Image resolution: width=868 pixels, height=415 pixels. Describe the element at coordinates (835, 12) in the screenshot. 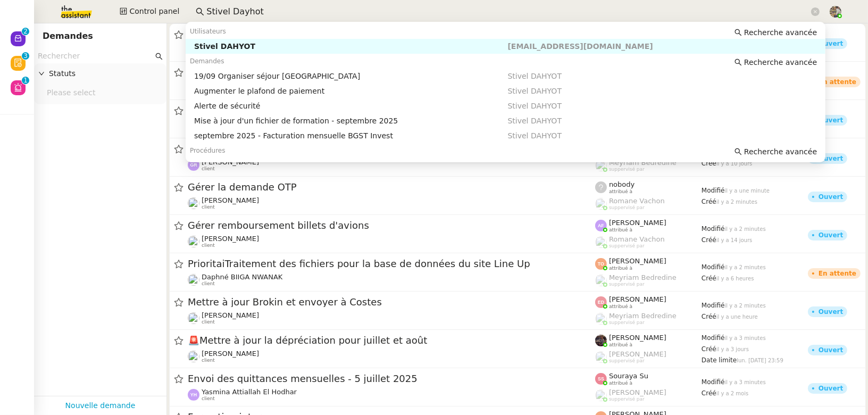

I see `img: 388bd129-7e3b-4cb1-84b4-92a3d763e9b7` at that location.